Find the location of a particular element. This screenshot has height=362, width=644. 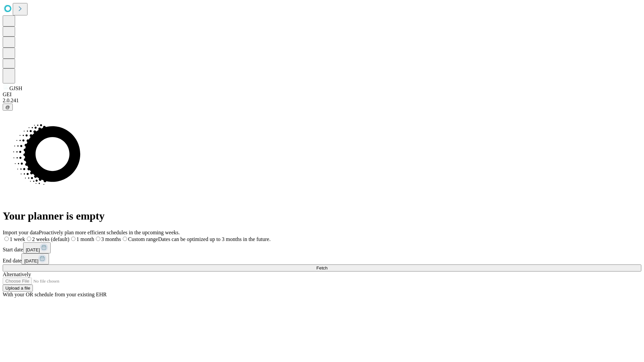

span: 1 month is located at coordinates (85, 239).